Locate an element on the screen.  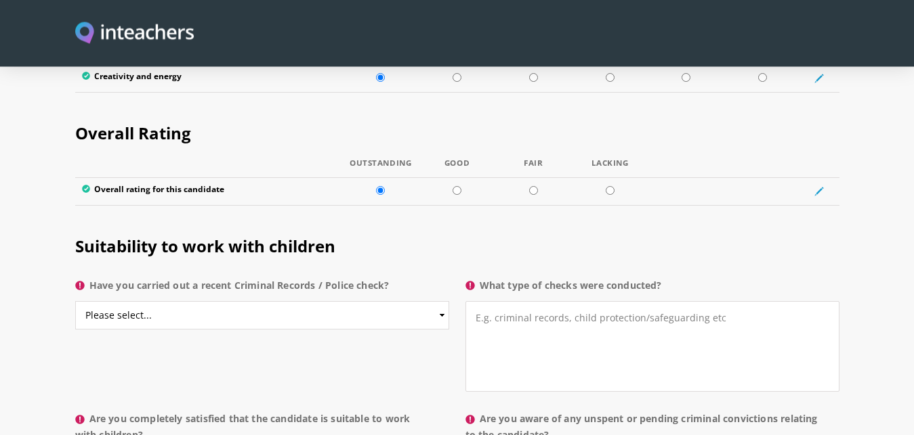
th: Outstanding is located at coordinates (380, 169).